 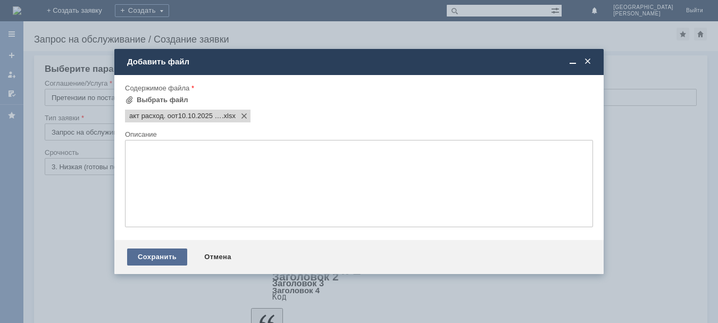 What do you see at coordinates (573, 62) in the screenshot?
I see `span: Свернуть (Ctrl + M)` at bounding box center [573, 62].